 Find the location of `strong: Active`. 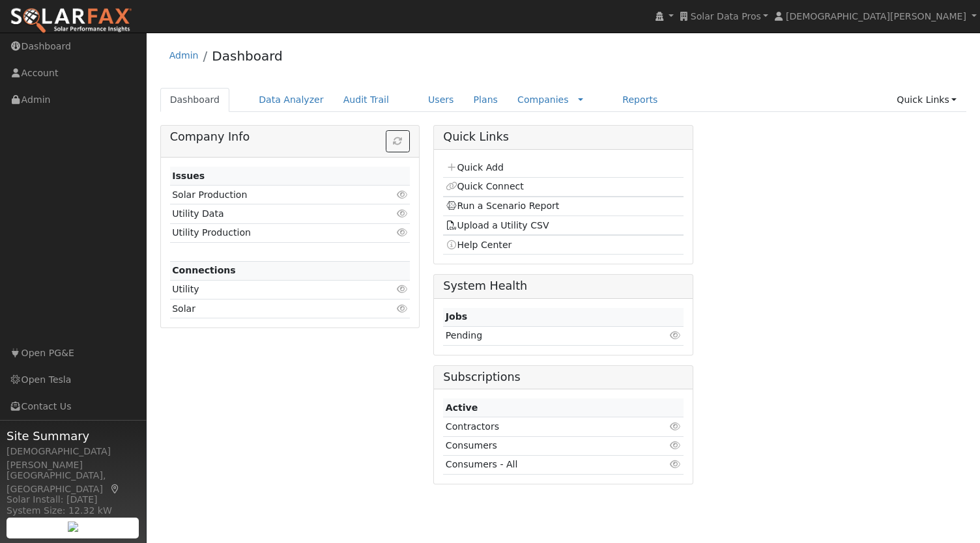

strong: Active is located at coordinates (462, 407).